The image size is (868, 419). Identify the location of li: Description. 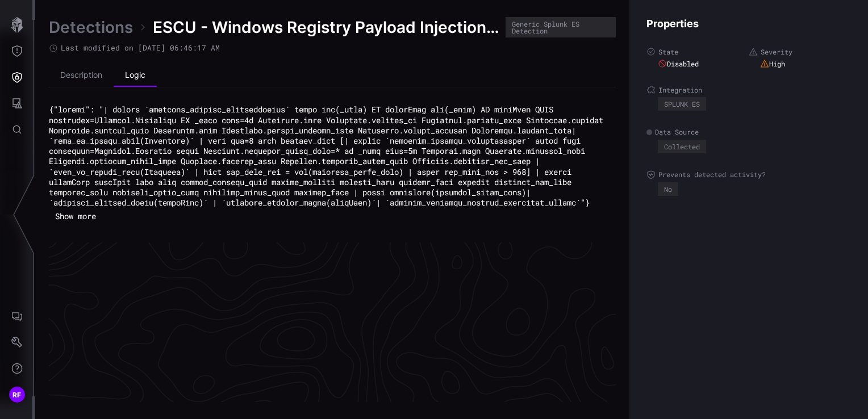
(81, 76).